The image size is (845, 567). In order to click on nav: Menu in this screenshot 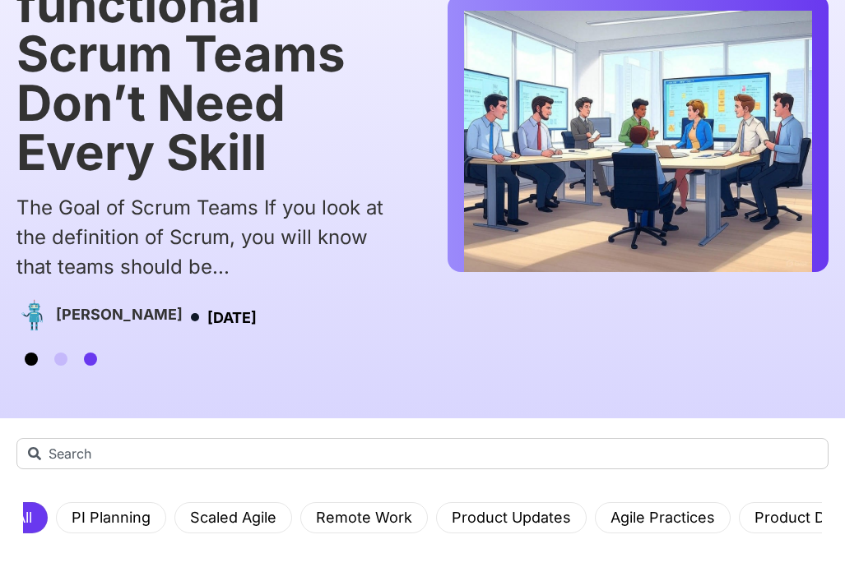, I will do `click(422, 518)`.